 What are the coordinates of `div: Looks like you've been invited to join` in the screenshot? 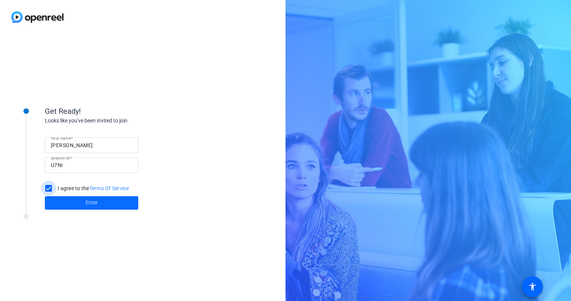 It's located at (120, 120).